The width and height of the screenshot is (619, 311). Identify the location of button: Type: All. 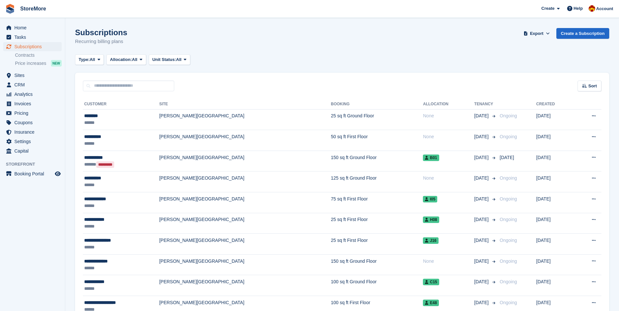
(89, 60).